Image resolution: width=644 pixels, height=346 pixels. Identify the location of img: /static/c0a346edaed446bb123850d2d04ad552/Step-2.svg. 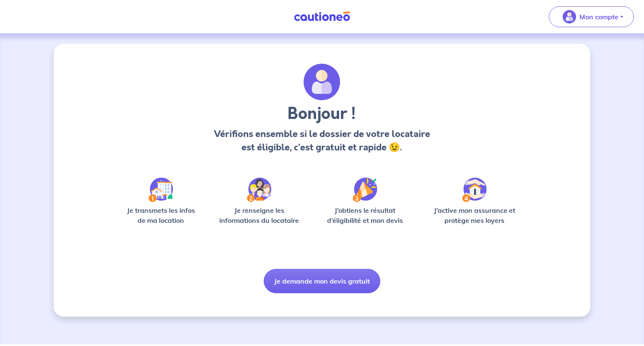
(259, 190).